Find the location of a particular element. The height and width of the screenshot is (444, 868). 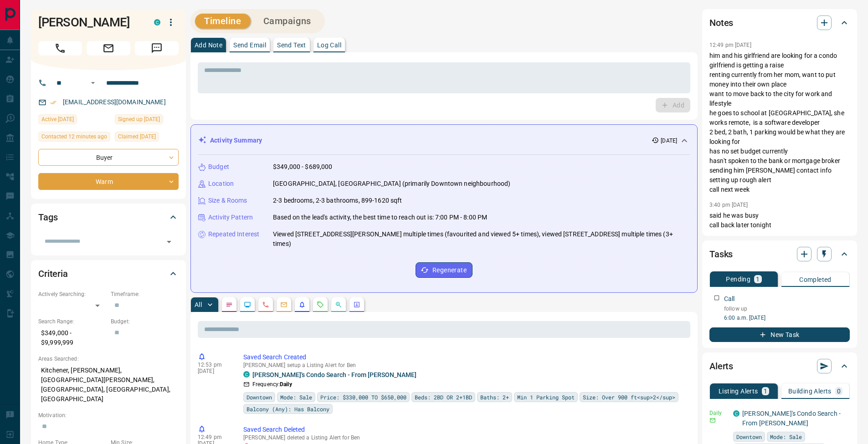

p: Areas Searched: is located at coordinates (108, 359).